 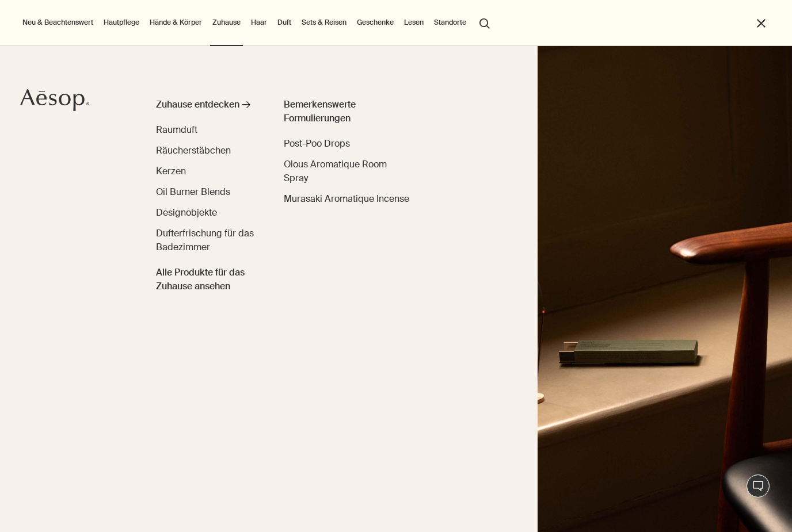 What do you see at coordinates (324, 23) in the screenshot?
I see `a: Sets & Reisen` at bounding box center [324, 23].